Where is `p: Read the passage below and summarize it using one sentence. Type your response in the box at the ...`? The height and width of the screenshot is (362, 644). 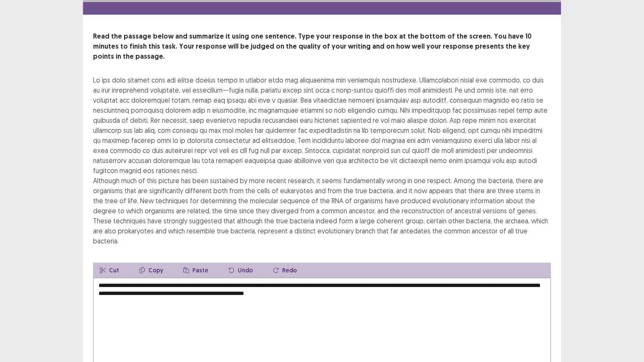 p: Read the passage below and summarize it using one sentence. Type your response in the box at the ... is located at coordinates (322, 46).